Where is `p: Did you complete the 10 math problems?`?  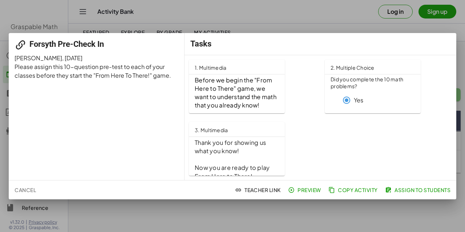
p: Did you complete the 10 math problems? is located at coordinates (373, 83).